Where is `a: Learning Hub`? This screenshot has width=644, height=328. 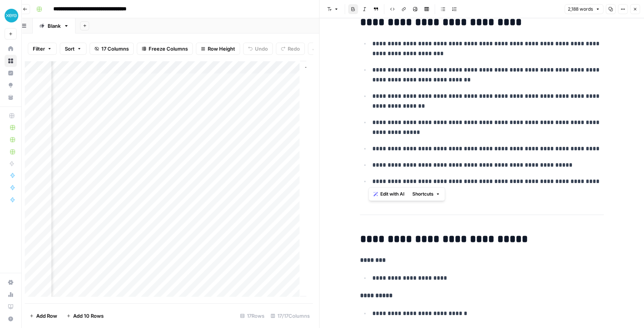
a: Learning Hub is located at coordinates (11, 307).